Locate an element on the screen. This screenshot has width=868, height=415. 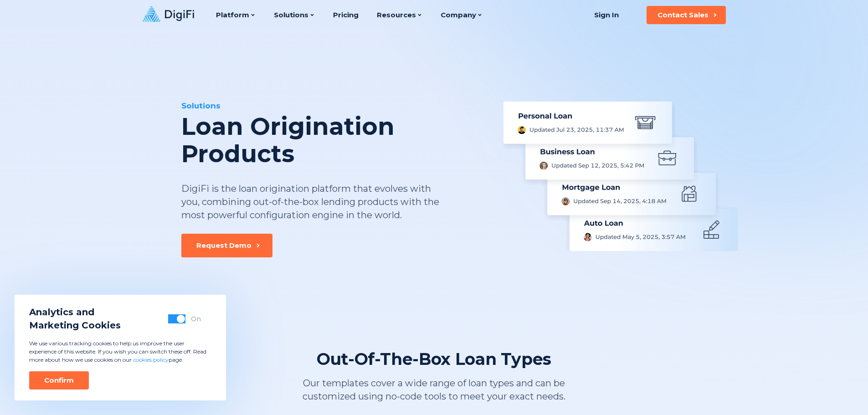
a: Request Demo is located at coordinates (227, 245).